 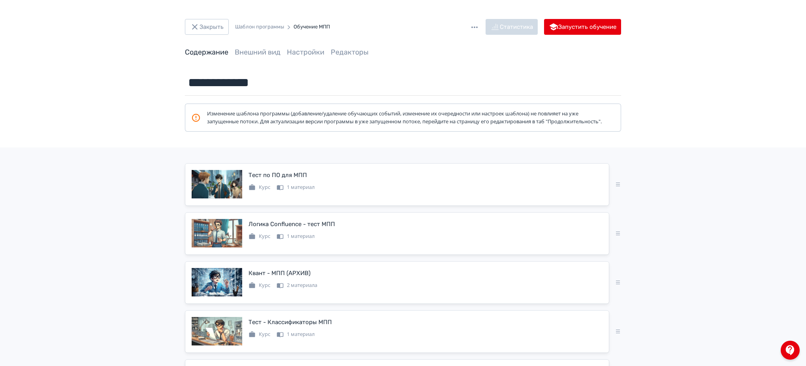 I want to click on a: Настройки, so click(x=305, y=52).